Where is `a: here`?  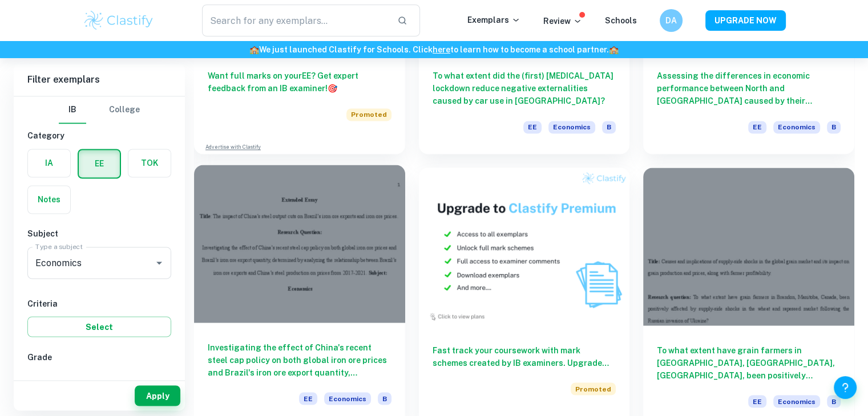 a: here is located at coordinates (441, 50).